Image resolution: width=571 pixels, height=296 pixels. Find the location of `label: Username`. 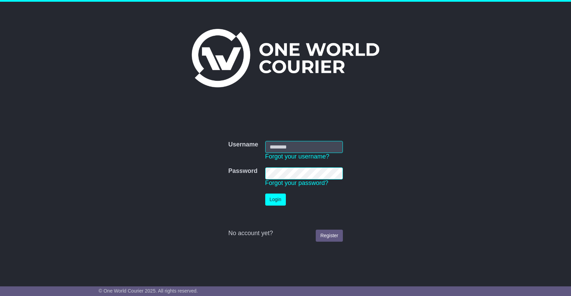

label: Username is located at coordinates (243, 145).